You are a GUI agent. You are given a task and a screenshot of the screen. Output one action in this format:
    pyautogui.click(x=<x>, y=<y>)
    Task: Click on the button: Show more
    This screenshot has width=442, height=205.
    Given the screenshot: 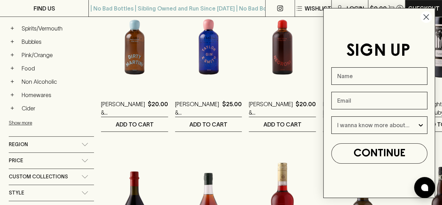 What is the action you would take?
    pyautogui.click(x=55, y=122)
    